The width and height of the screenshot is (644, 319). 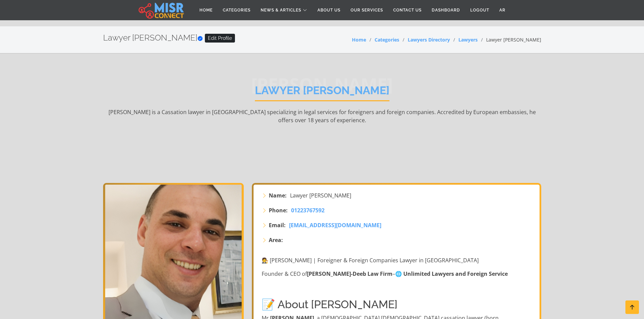 I want to click on a: Logout, so click(x=480, y=10).